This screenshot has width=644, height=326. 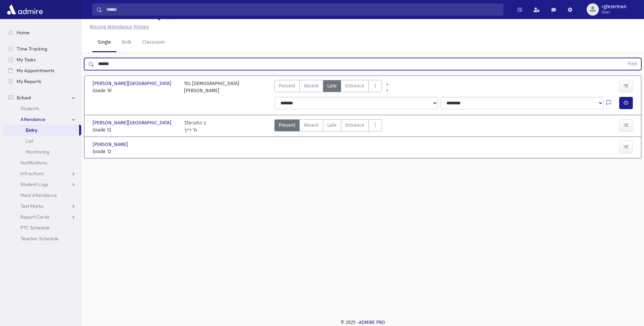 What do you see at coordinates (34, 163) in the screenshot?
I see `span: Notifications` at bounding box center [34, 163].